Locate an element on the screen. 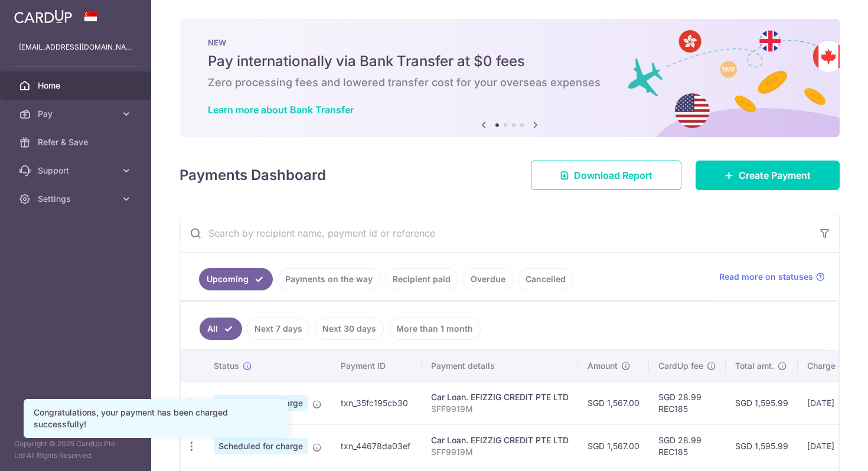 This screenshot has width=868, height=471. span: Refer & Save is located at coordinates (77, 142).